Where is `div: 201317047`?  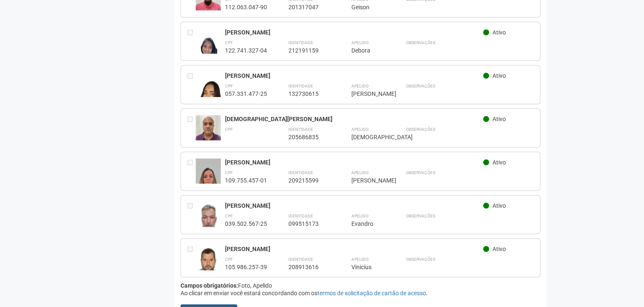
div: 201317047 is located at coordinates (309, 8).